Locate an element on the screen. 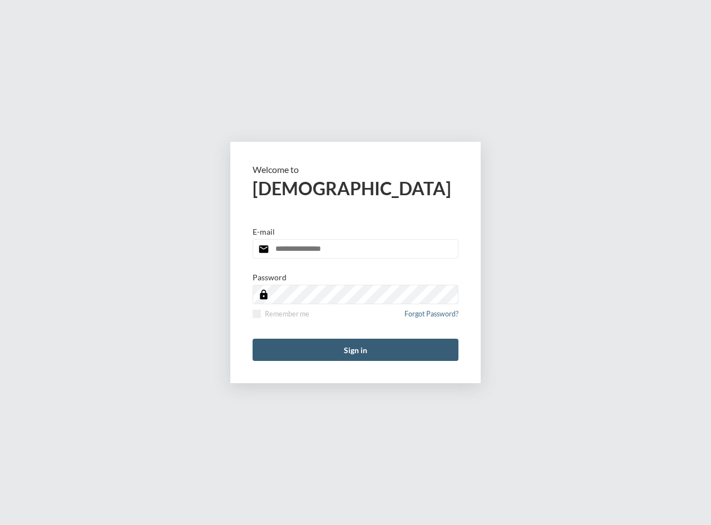  button: Sign in is located at coordinates (355, 350).